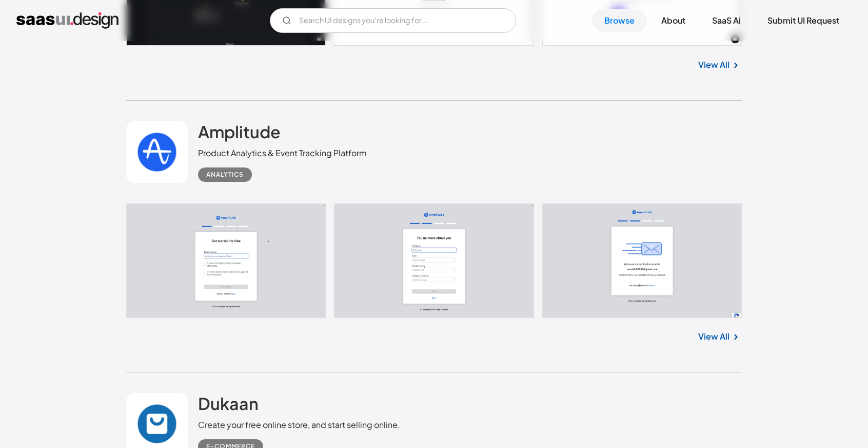 This screenshot has width=868, height=448. I want to click on h2: Amplitude, so click(239, 132).